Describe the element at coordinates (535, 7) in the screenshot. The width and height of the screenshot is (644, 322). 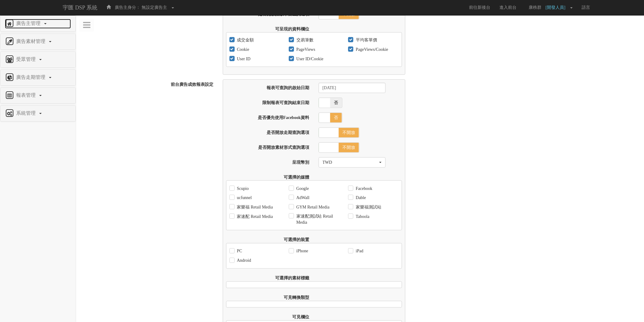
I see `span: 康秩群` at that location.